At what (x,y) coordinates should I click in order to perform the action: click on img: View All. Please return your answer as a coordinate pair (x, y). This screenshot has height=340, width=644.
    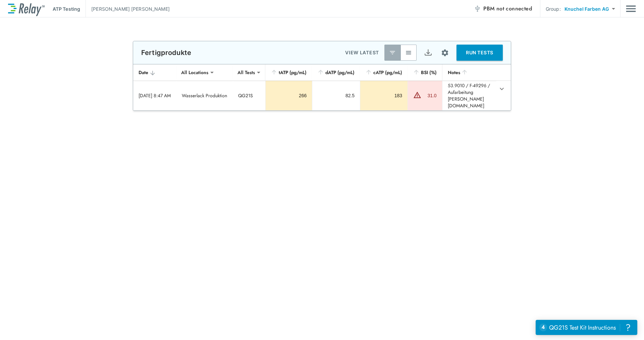
    Looking at the image, I should click on (409, 53).